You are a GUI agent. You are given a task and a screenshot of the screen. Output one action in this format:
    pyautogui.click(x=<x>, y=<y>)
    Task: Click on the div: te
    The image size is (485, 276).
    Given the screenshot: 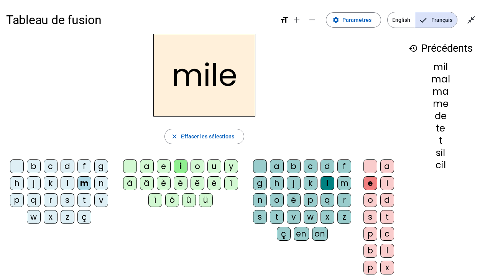 What is the action you would take?
    pyautogui.click(x=440, y=128)
    